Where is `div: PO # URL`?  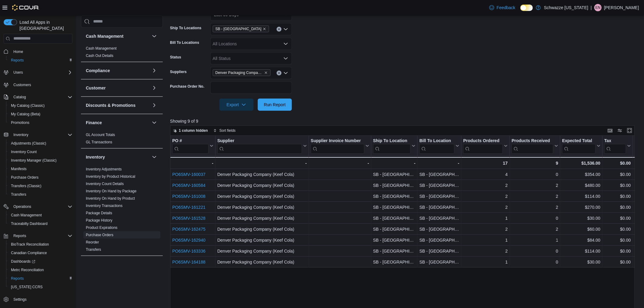
div: PO # URL is located at coordinates (190, 146).